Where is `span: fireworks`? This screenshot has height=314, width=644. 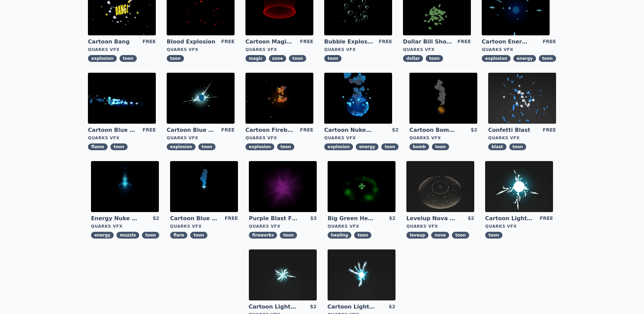 span: fireworks is located at coordinates (263, 235).